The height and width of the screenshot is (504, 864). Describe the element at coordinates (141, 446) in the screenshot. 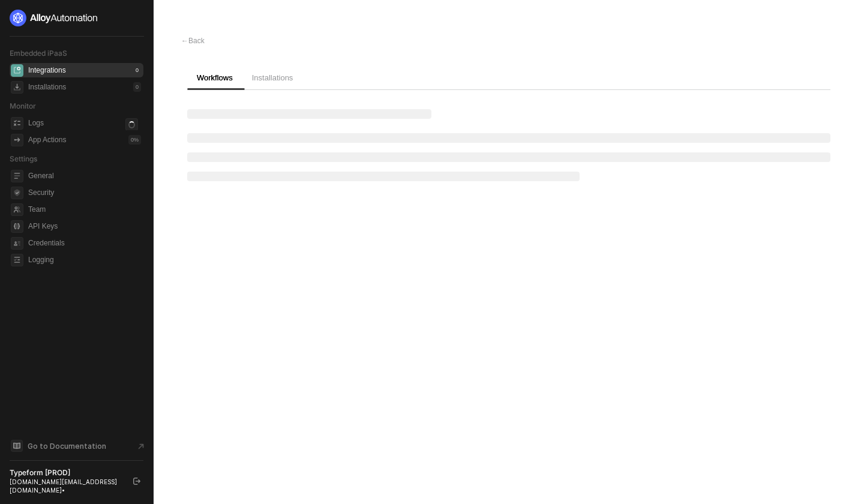

I see `span: document-arrow` at that location.